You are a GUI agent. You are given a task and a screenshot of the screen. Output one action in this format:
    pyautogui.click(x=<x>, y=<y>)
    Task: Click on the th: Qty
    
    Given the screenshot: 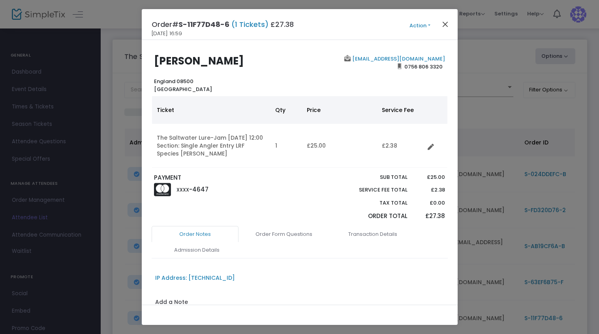 What is the action you would take?
    pyautogui.click(x=287, y=110)
    